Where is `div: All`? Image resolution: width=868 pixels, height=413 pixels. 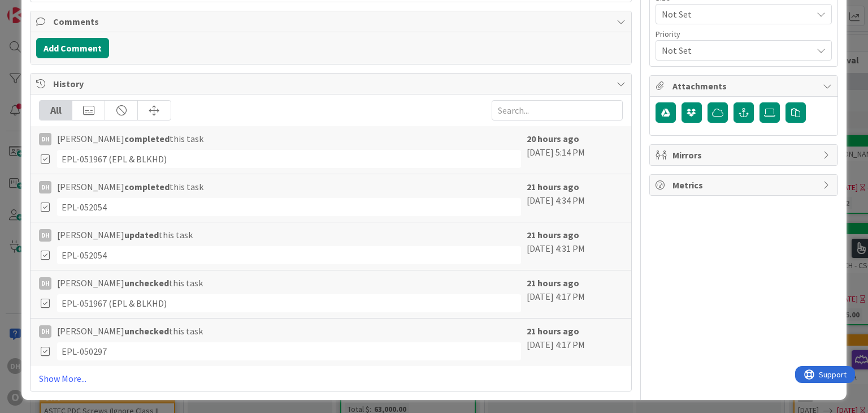
div: All is located at coordinates (56, 110).